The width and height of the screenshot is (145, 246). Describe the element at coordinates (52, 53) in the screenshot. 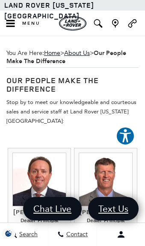

I see `a: Home` at that location.